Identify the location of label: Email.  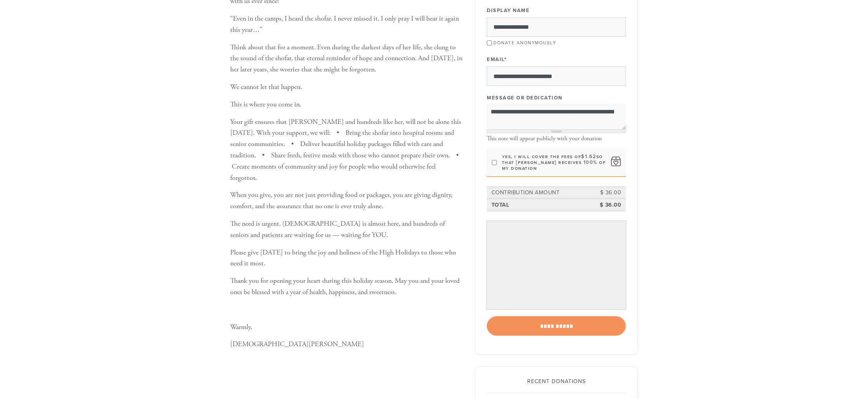
(497, 60).